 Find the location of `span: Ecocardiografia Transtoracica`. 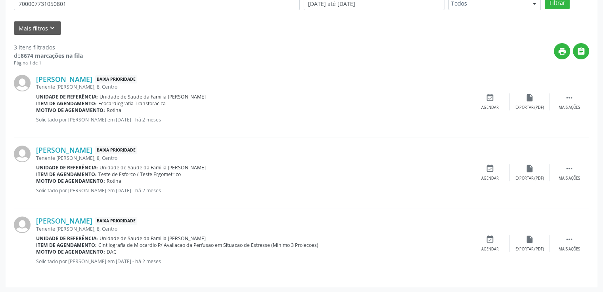

span: Ecocardiografia Transtoracica is located at coordinates (132, 103).